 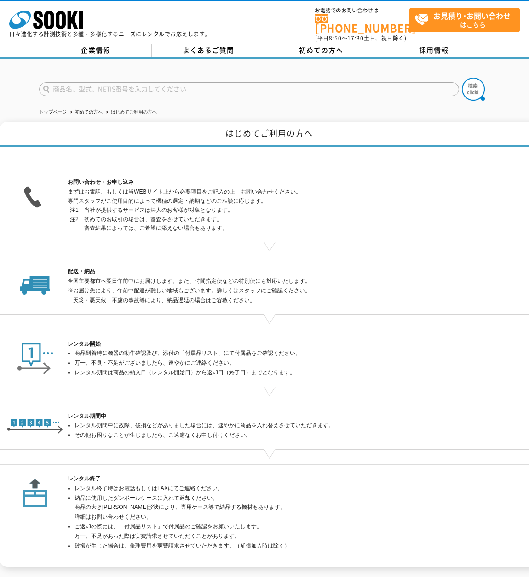 I want to click on input: 商品名、型式、NETIS番号を入力してください, so click(x=249, y=89).